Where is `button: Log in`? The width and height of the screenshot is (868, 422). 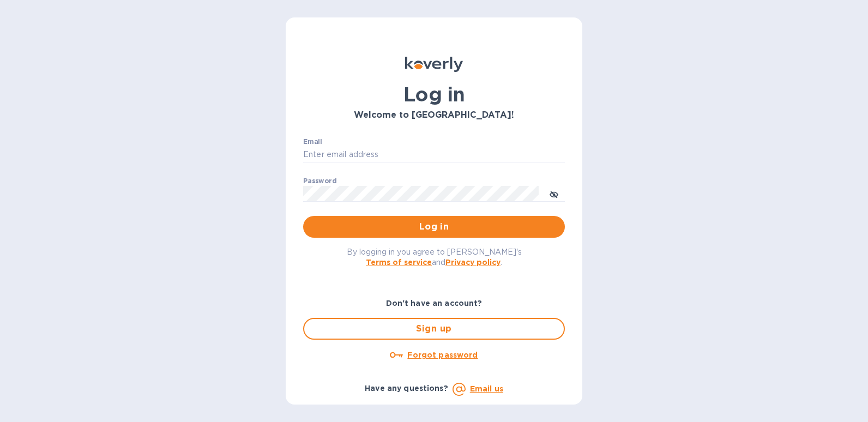 button: Log in is located at coordinates (434, 227).